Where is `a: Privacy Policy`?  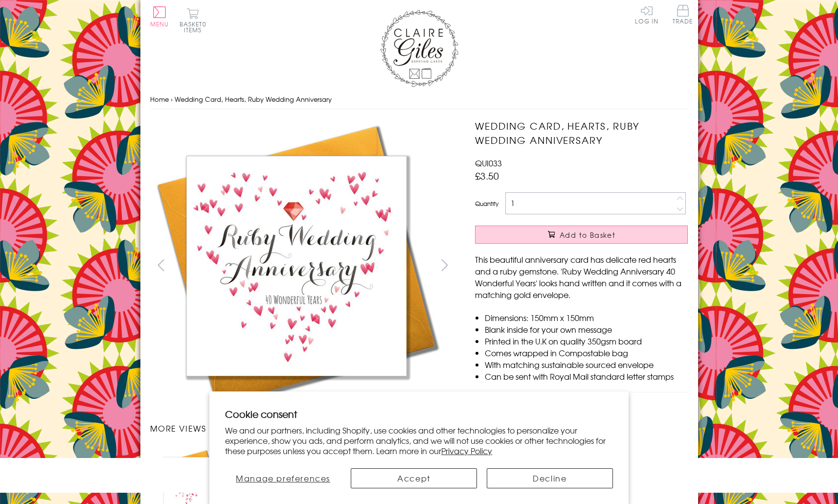 a: Privacy Policy is located at coordinates (467, 451).